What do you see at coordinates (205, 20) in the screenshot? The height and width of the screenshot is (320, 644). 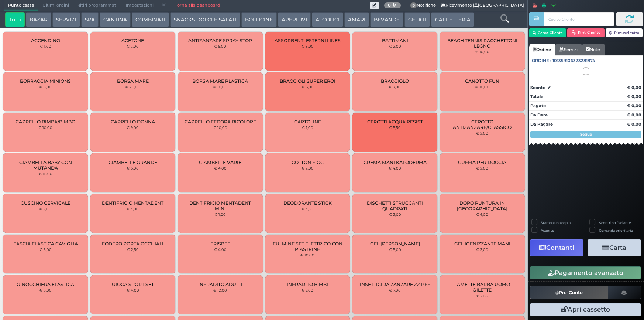 I see `button: SNACKS DOLCI E SALATI` at bounding box center [205, 20].